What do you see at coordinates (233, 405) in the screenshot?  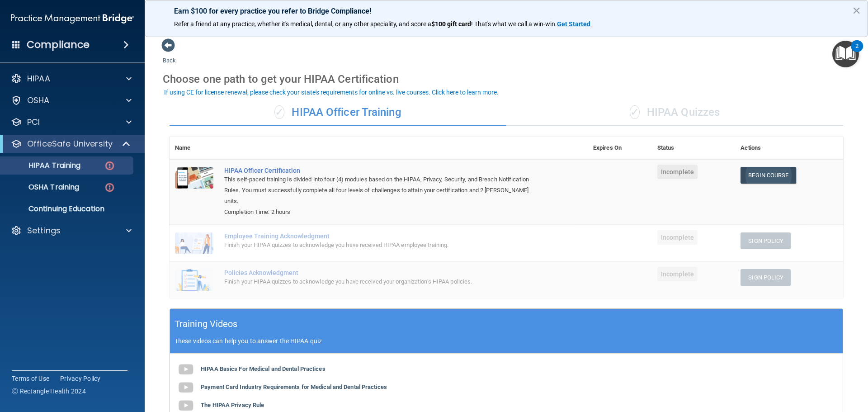 I see `b: The HIPAA Privacy Rule` at bounding box center [233, 405].